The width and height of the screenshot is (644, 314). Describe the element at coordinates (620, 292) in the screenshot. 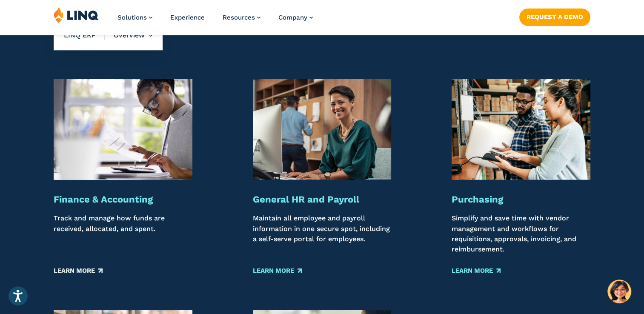

I see `button: Hello, have a question? Let’s chat.` at that location.